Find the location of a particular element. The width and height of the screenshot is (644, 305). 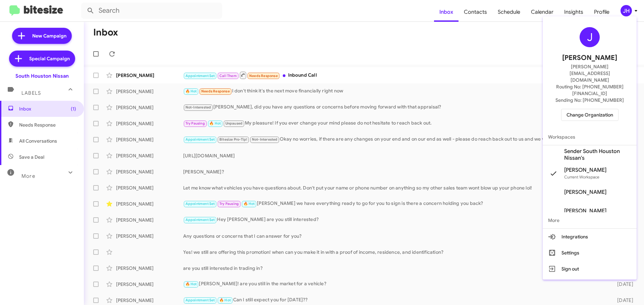

span: Sender South Houston Nissan's is located at coordinates (598, 155).